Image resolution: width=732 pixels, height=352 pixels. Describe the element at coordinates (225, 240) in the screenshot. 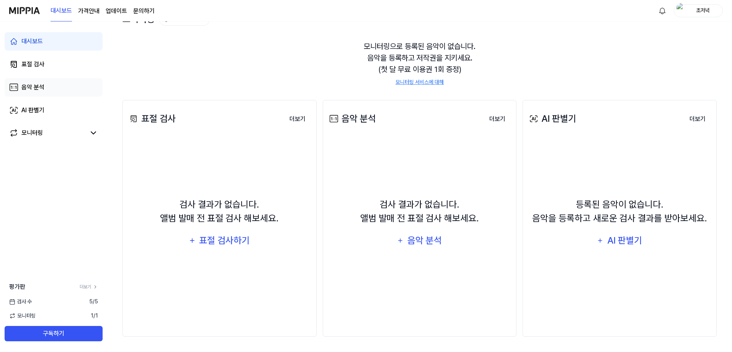

I see `div: 표절 검사하기` at that location.